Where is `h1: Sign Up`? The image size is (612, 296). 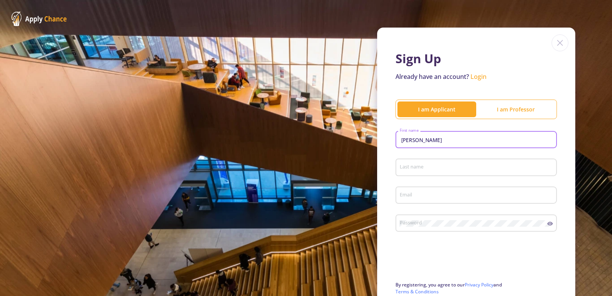 h1: Sign Up is located at coordinates (476, 59).